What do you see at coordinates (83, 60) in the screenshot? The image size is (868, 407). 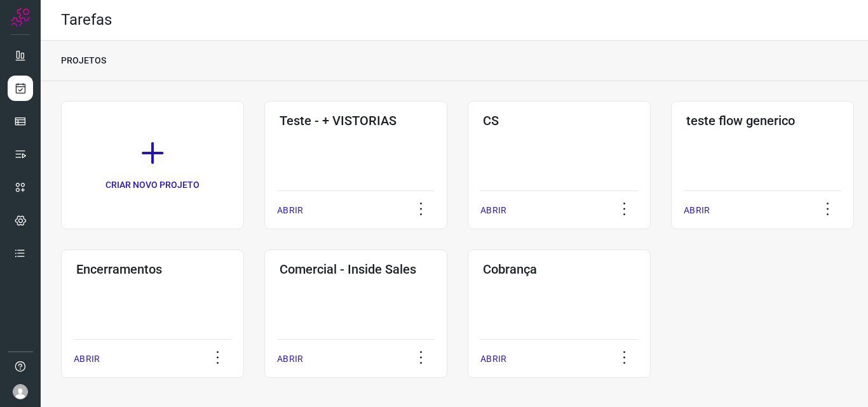 I see `p: PROJETOS` at bounding box center [83, 60].